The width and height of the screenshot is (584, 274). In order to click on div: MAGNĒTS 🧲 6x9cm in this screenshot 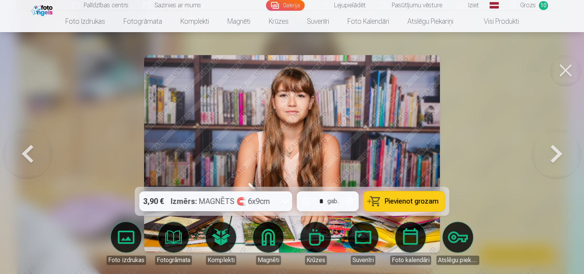, I will do `click(220, 201)`.